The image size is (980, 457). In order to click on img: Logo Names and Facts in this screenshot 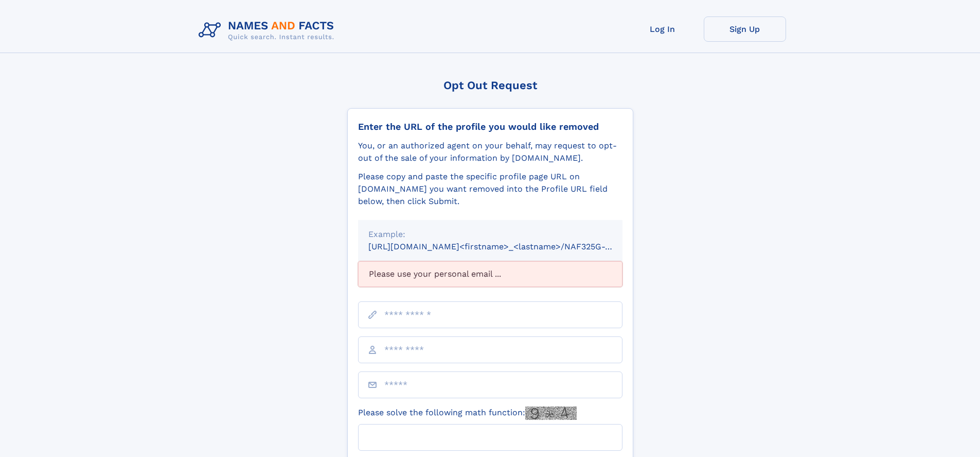, I will do `click(269, 31)`.